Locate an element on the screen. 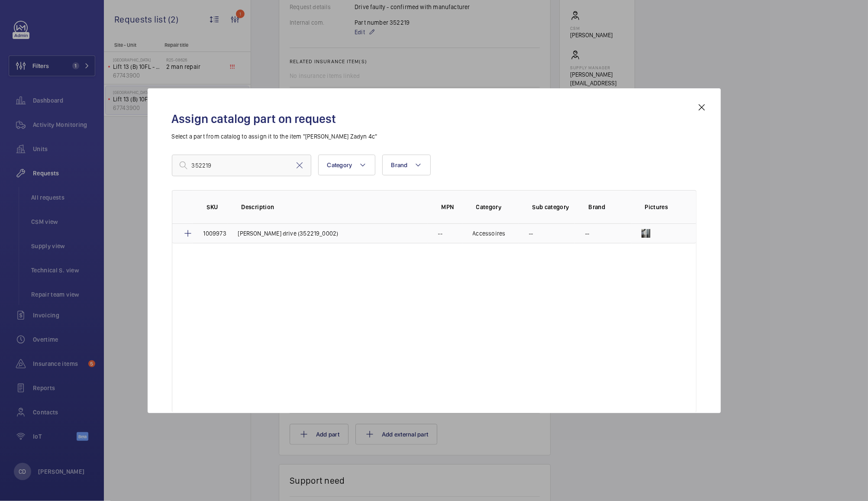 The width and height of the screenshot is (868, 501). p: Sub category is located at coordinates (554, 207).